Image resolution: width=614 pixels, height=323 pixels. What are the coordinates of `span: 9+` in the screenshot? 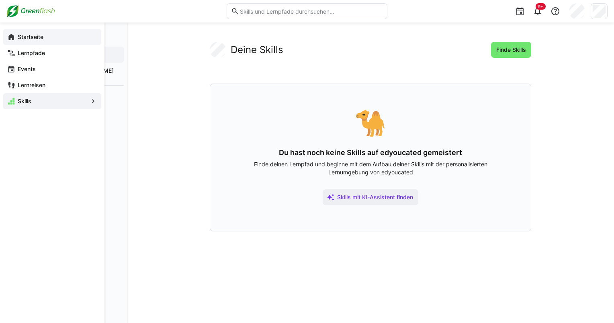 It's located at (540, 6).